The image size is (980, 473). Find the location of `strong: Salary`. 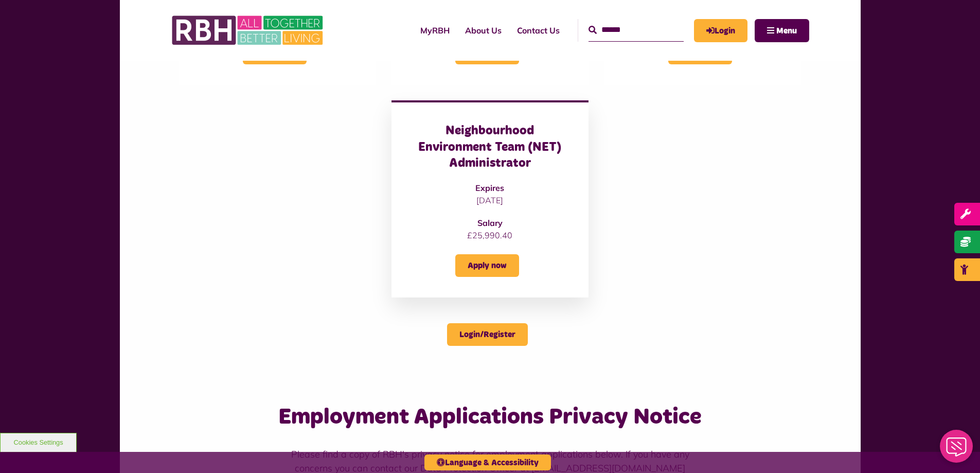

strong: Salary is located at coordinates (490, 223).